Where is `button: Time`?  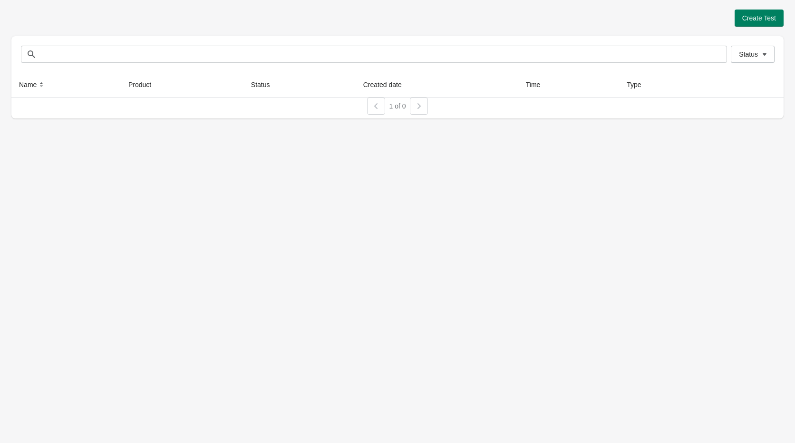 button: Time is located at coordinates (538, 85).